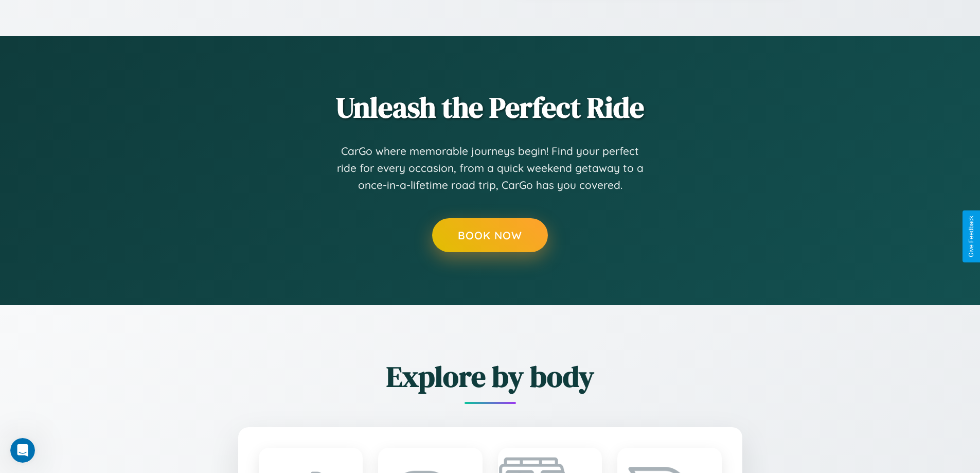 The width and height of the screenshot is (980, 473). Describe the element at coordinates (490, 376) in the screenshot. I see `h2: Explore by body` at that location.